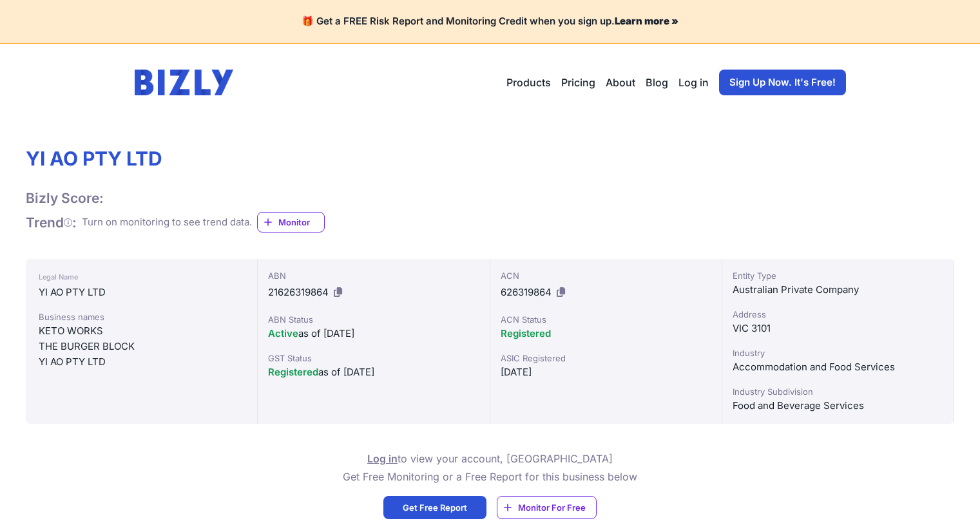 The image size is (980, 532). What do you see at coordinates (646, 21) in the screenshot?
I see `strong: Learn more »` at bounding box center [646, 21].